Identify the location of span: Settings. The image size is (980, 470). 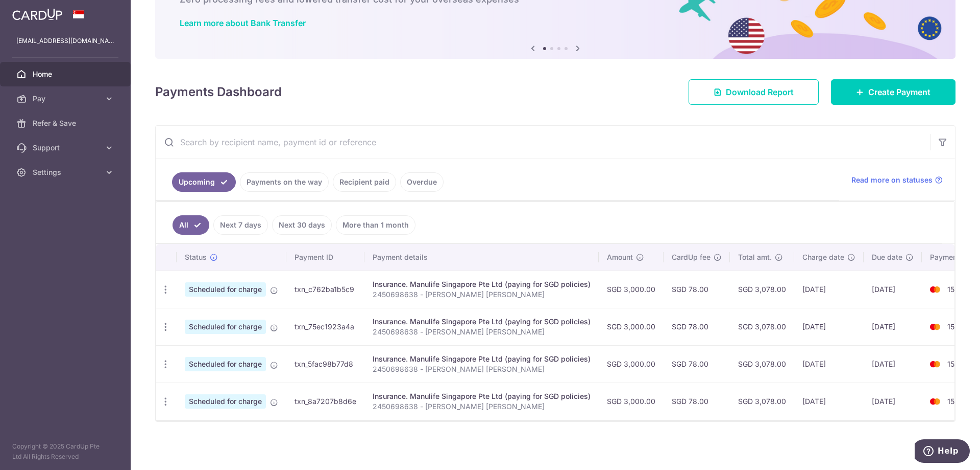
(67, 173).